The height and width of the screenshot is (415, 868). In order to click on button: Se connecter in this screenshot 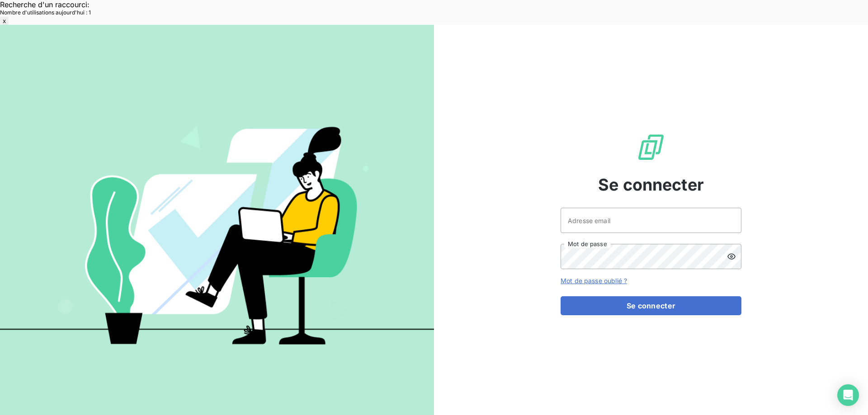, I will do `click(651, 306)`.